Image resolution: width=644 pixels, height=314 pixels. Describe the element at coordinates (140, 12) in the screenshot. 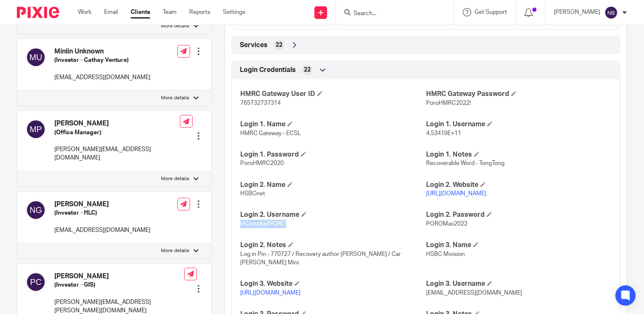

I see `a: Clients` at that location.